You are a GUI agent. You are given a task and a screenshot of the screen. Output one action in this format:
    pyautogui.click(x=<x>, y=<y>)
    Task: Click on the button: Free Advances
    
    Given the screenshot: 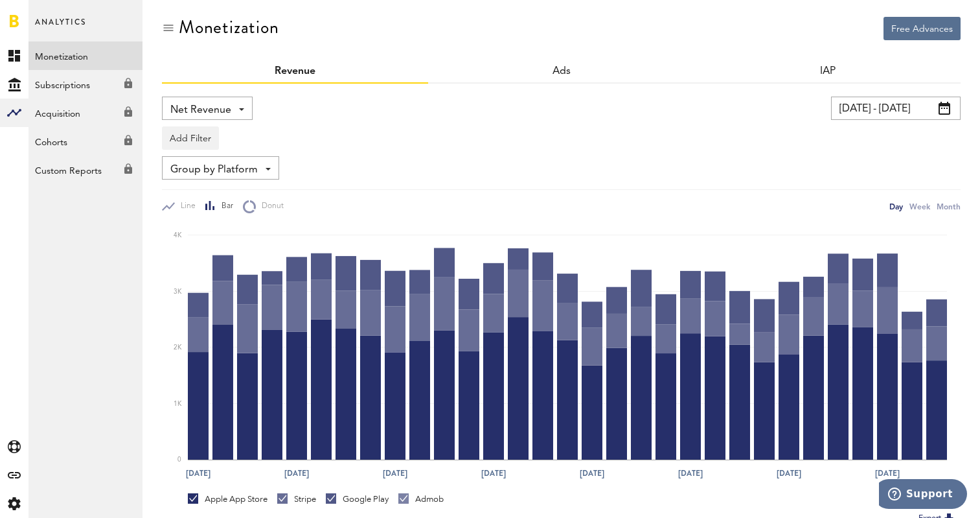 What is the action you would take?
    pyautogui.click(x=922, y=28)
    